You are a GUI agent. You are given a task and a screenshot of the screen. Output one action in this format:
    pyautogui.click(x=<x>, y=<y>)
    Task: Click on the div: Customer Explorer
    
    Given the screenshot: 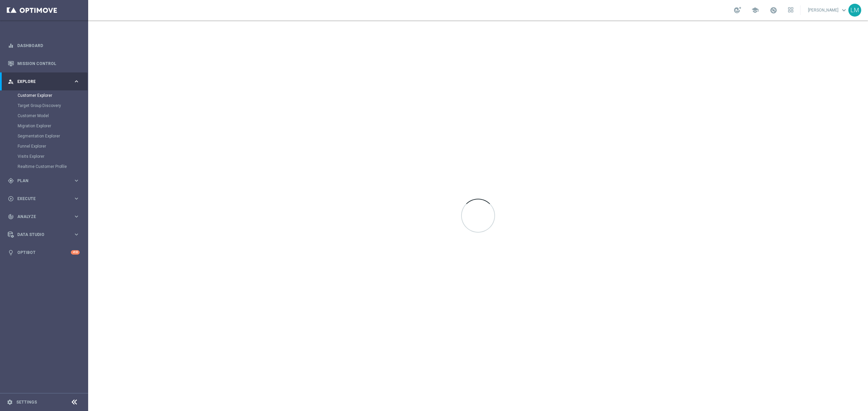 What is the action you would take?
    pyautogui.click(x=53, y=95)
    